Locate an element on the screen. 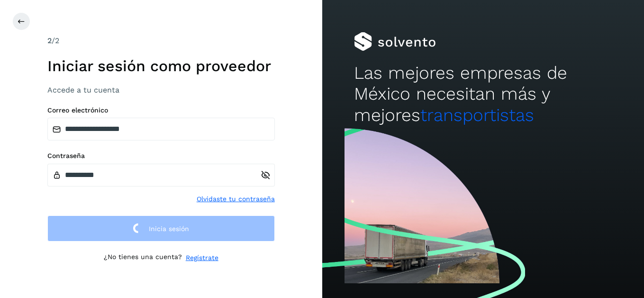 The height and width of the screenshot is (298, 644). h3: Accede a tu cuenta is located at coordinates (161, 90).